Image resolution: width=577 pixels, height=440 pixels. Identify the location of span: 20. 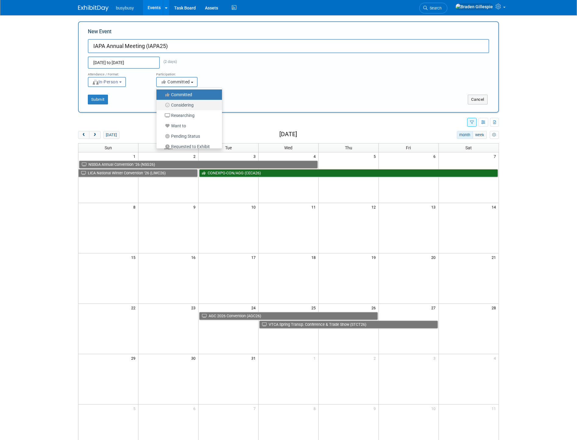
(435, 257).